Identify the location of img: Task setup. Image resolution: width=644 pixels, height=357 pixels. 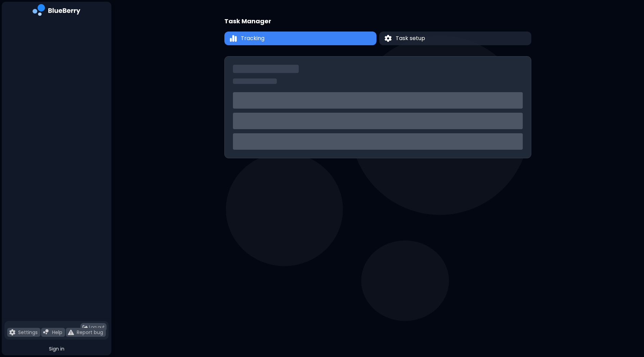
(388, 39).